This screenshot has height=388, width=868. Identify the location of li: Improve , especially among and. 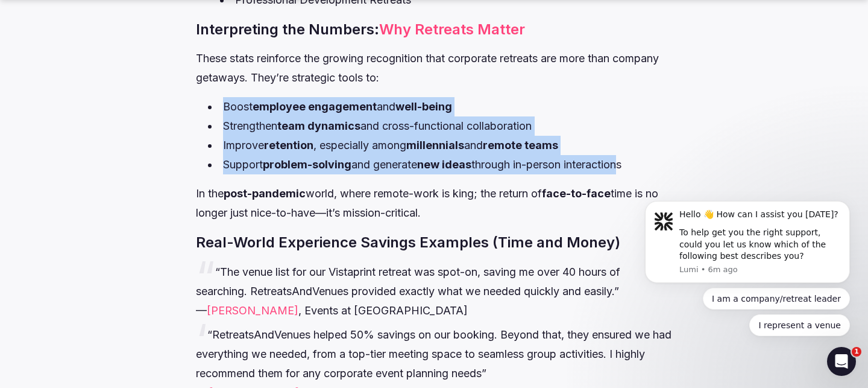
(440, 145).